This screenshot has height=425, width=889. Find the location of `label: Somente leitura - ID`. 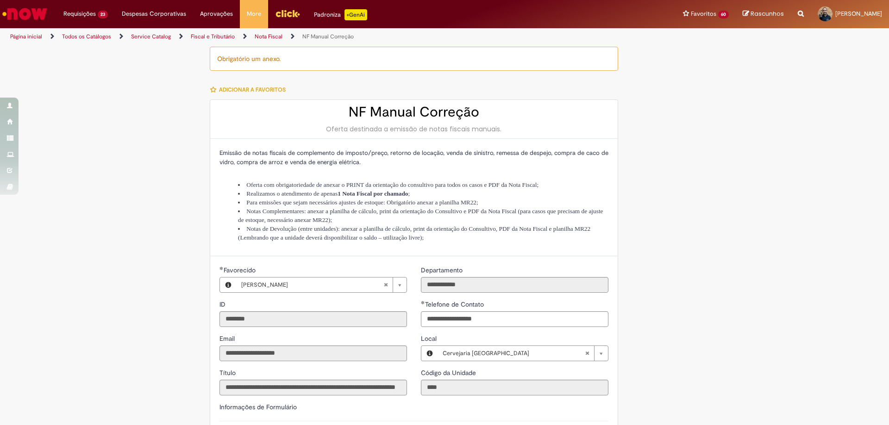

label: Somente leitura - ID is located at coordinates (223, 305).